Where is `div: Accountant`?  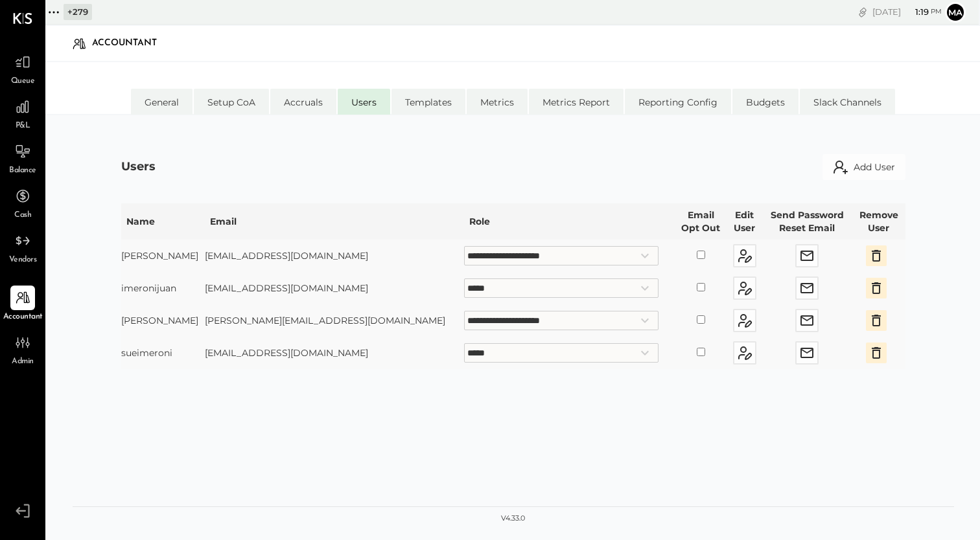
div: Accountant is located at coordinates (131, 43).